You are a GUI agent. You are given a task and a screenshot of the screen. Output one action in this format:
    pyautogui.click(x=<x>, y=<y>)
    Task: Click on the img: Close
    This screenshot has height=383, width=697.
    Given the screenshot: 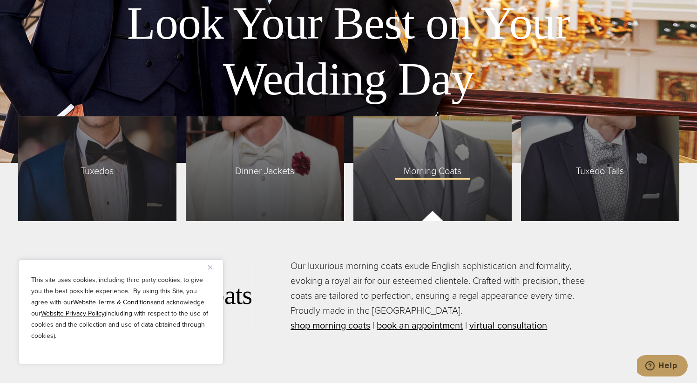 What is the action you would take?
    pyautogui.click(x=210, y=267)
    